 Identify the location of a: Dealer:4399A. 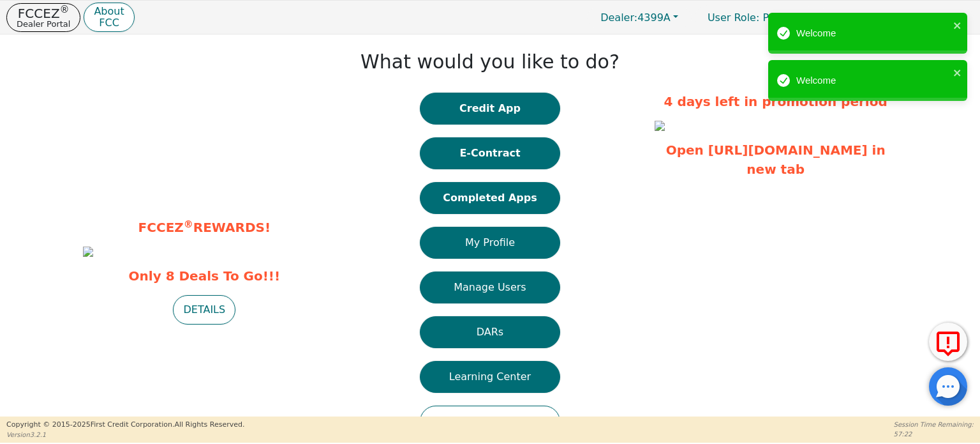
(639, 17).